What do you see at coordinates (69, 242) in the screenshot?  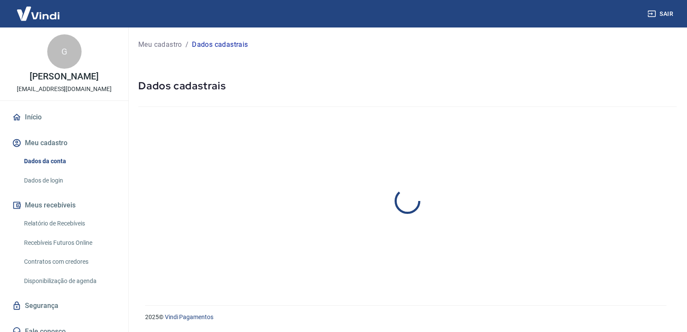 I see `a: Recebíveis Futuros Online` at bounding box center [69, 242].